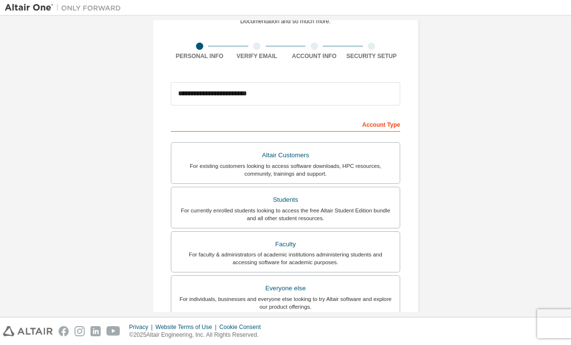 The width and height of the screenshot is (571, 345). I want to click on div: Faculty, so click(285, 244).